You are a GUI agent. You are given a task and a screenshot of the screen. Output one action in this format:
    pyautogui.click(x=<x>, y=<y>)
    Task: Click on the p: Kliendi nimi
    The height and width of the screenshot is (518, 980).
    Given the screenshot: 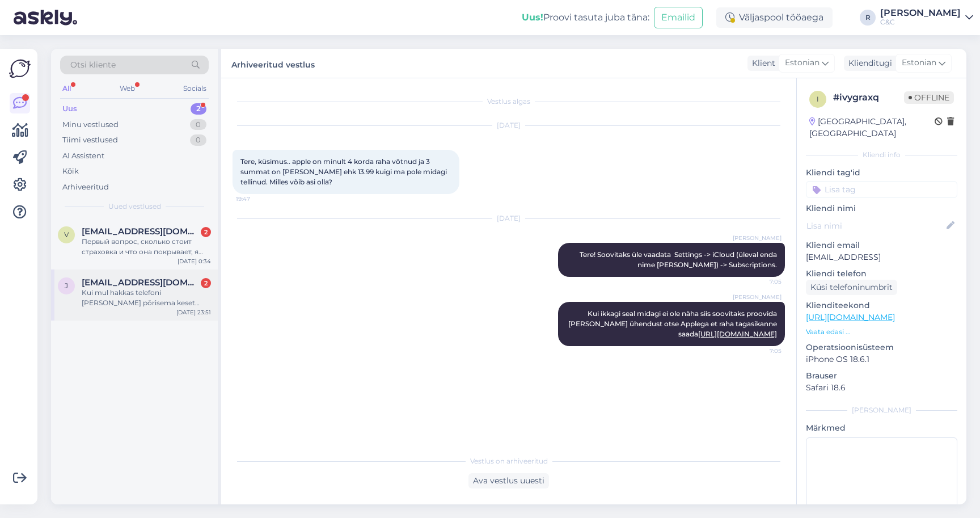 What is the action you would take?
    pyautogui.click(x=882, y=208)
    